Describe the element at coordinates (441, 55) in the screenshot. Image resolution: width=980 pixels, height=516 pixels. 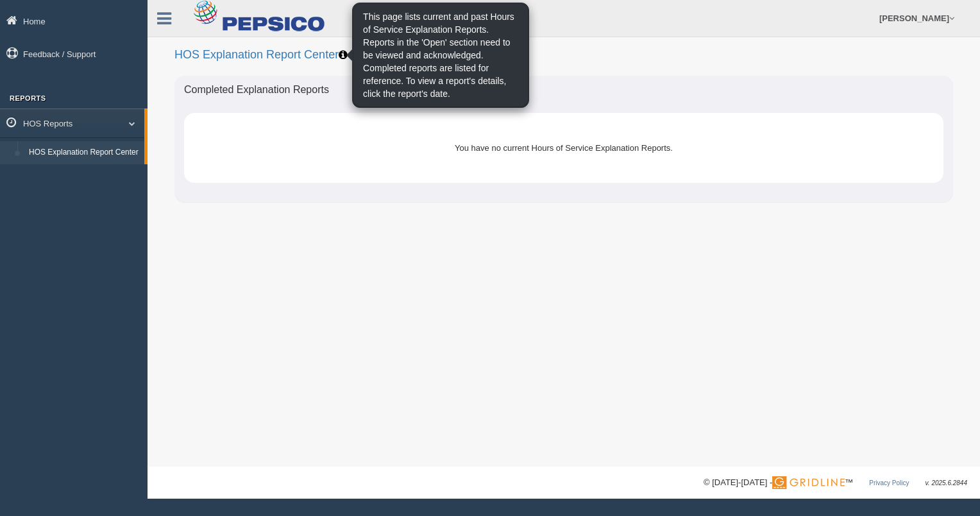
I see `div: This page lists current and past Hours of Service Explanation Reports. Reports in the 'Open' sect...` at that location.